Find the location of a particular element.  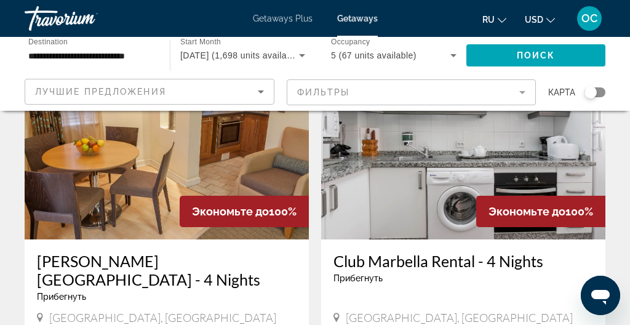

span: Start Month is located at coordinates (201, 42).